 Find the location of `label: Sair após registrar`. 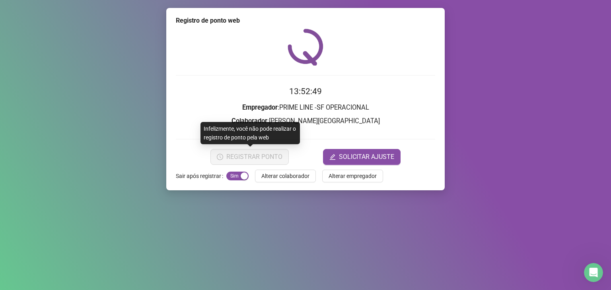

label: Sair após registrar is located at coordinates (201, 176).